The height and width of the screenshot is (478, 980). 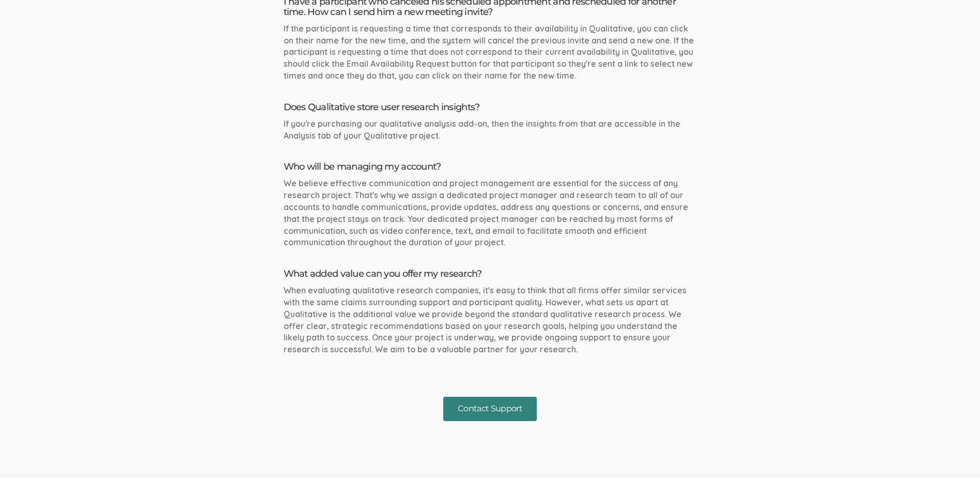 I want to click on div: We believe effective communication and project management are essential for the success of any re..., so click(x=490, y=213).